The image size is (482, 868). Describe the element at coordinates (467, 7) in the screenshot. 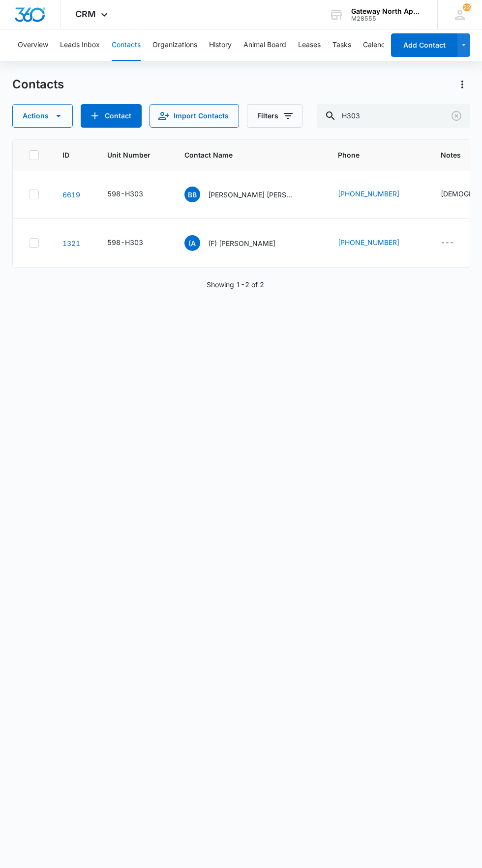

I see `span: 22` at that location.